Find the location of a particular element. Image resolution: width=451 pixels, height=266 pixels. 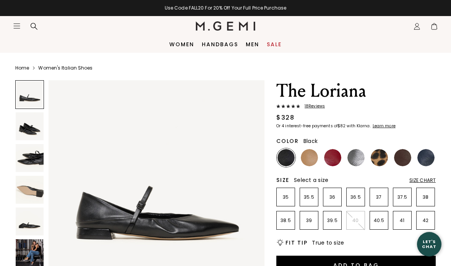

klarna-placement-style-body: Or 4 interest-free payments of is located at coordinates (307, 126).